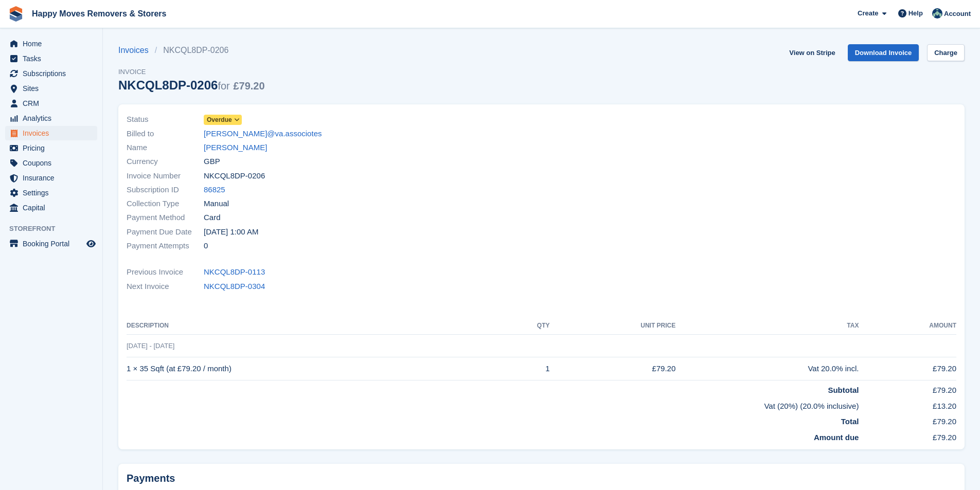 This screenshot has height=490, width=980. I want to click on span: Subscriptions, so click(53, 73).